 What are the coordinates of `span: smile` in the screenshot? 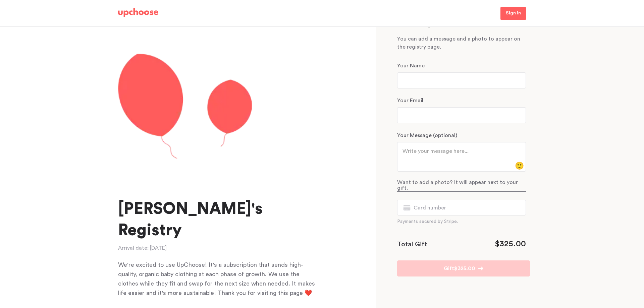 It's located at (519, 166).